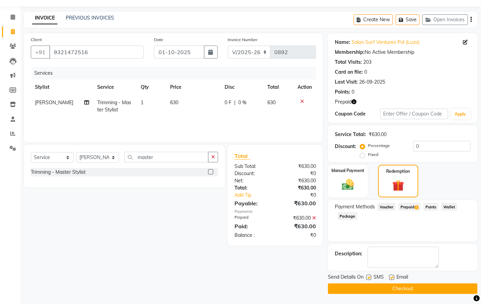  I want to click on label: Date, so click(158, 40).